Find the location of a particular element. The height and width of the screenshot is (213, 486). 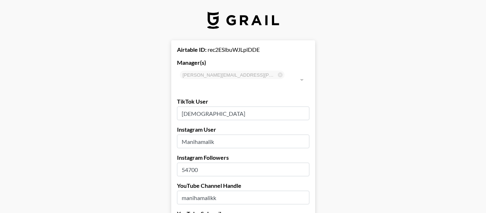

label: TikTok User is located at coordinates (243, 101).